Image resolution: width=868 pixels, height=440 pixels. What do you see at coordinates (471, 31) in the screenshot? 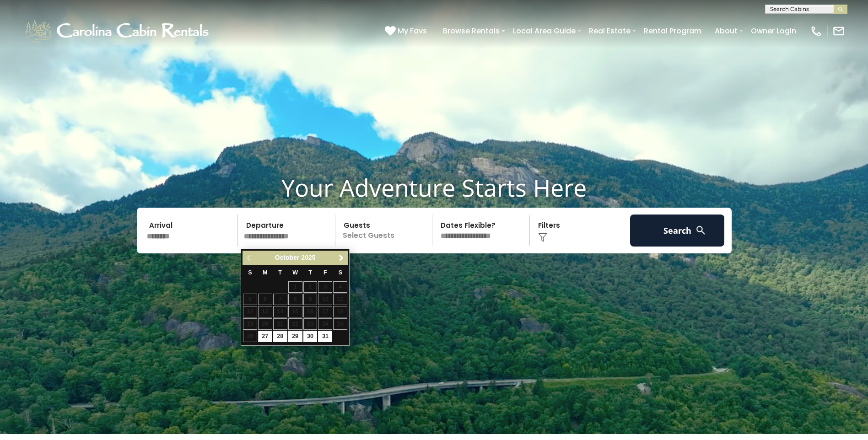
I see `a: Browse Rentals` at bounding box center [471, 31].